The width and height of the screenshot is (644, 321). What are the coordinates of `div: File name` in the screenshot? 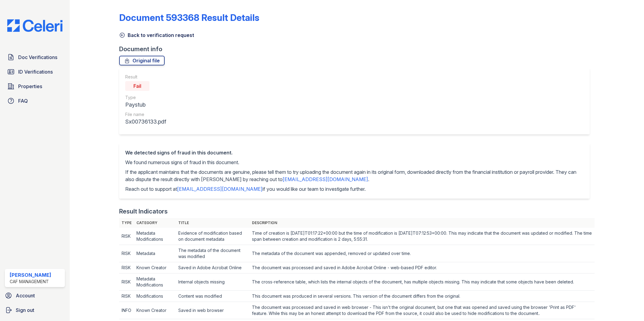 It's located at (146, 115).